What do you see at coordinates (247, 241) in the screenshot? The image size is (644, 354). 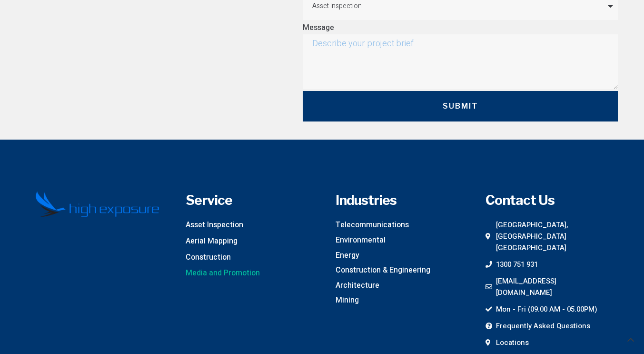 I see `a: Aerial Mapping` at bounding box center [247, 241].